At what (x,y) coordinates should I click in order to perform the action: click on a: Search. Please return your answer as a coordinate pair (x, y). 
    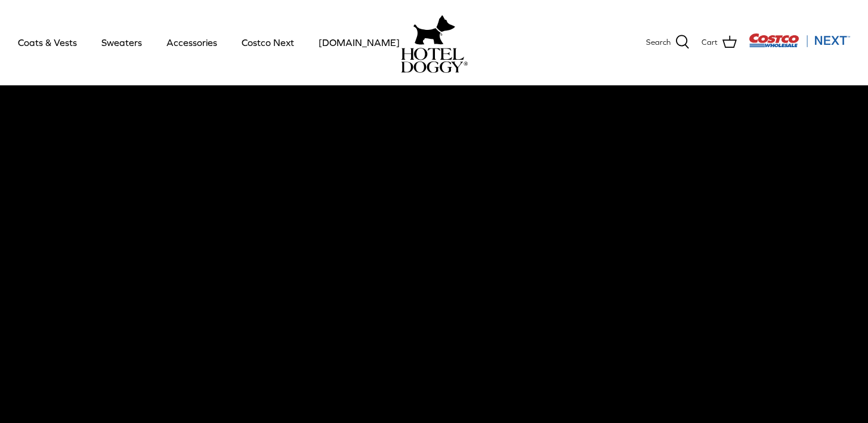
    Looking at the image, I should click on (668, 42).